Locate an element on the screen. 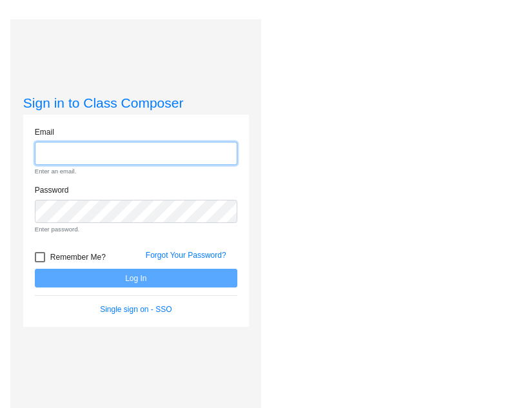  a: Single sign on - SSO is located at coordinates (135, 310).